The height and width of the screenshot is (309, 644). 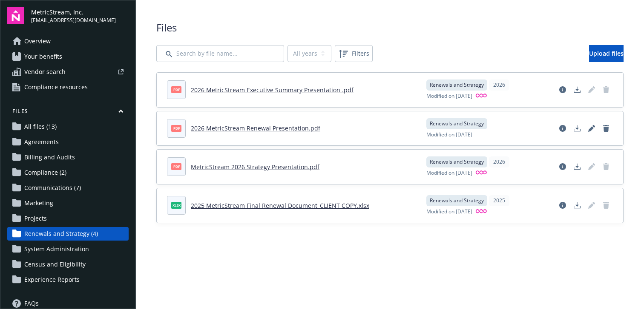 I want to click on span: System Administration, so click(x=57, y=249).